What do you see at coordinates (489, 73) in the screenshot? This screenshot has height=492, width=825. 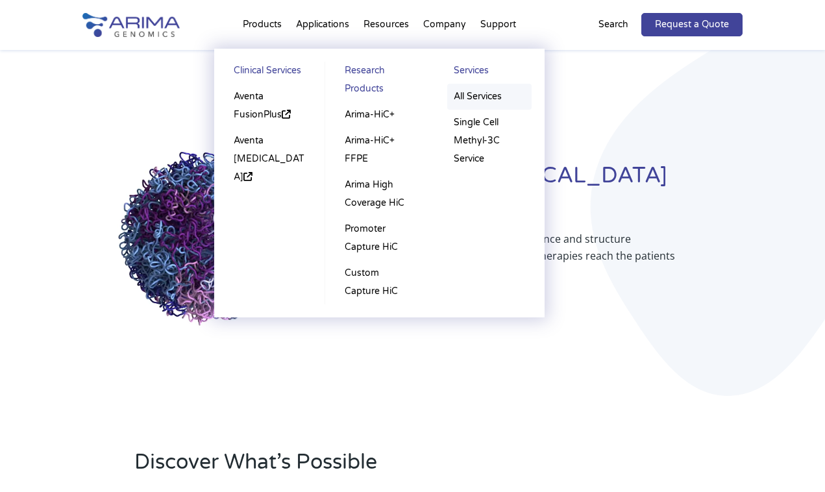 I see `a: Services` at bounding box center [489, 73].